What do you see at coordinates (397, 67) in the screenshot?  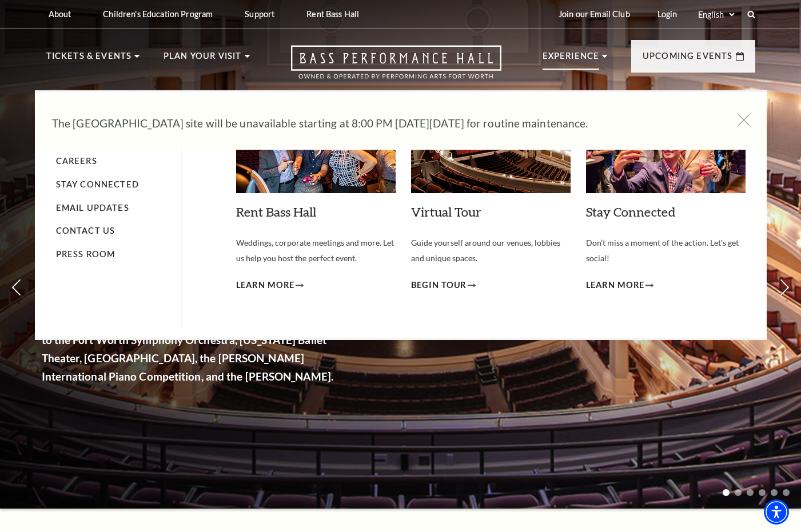 I see `a: Open this option` at bounding box center [397, 67].